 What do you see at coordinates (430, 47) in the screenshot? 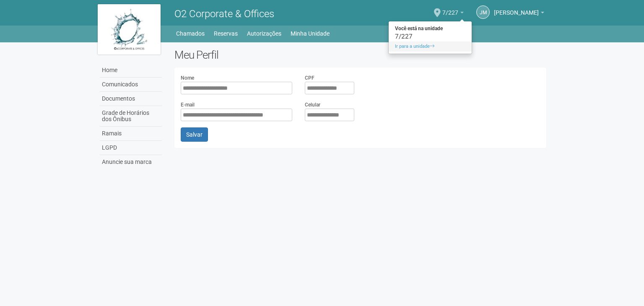
I see `a: Ir para a unidade` at bounding box center [430, 47].